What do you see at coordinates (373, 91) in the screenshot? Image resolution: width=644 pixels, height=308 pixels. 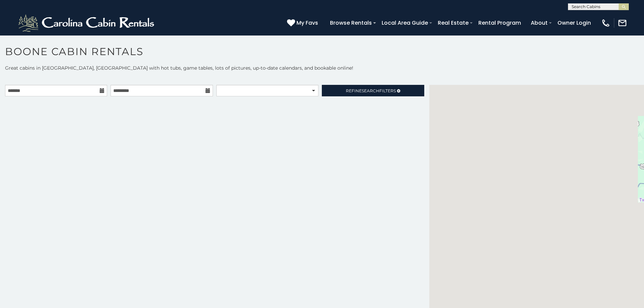 I see `a: RefineSearchFilters` at bounding box center [373, 91].